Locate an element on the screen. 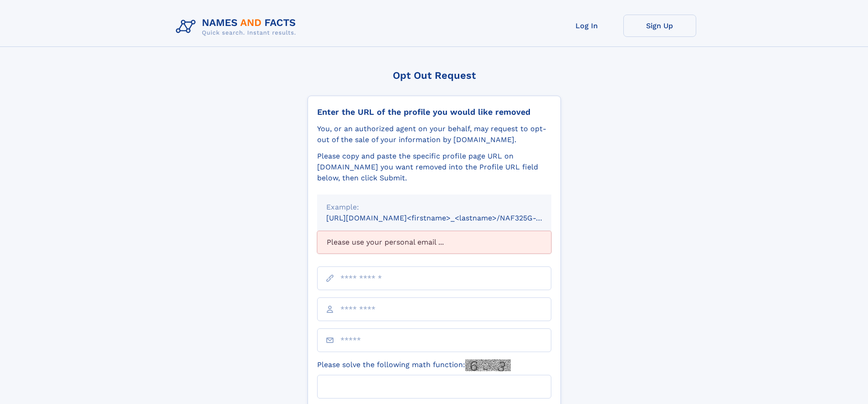  div: You, or an authorized agent on your behalf, may request to opt-out of the sale of your informatio... is located at coordinates (434, 134).